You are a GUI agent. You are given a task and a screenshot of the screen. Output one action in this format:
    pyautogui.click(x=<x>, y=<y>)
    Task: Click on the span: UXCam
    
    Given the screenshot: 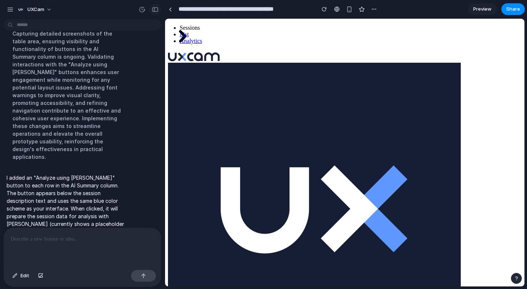 What is the action you would take?
    pyautogui.click(x=36, y=10)
    